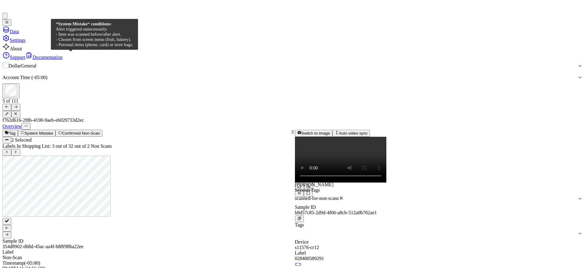 The image size is (585, 268). Describe the element at coordinates (12, 257) in the screenshot. I see `span: Non-Scan` at that location.